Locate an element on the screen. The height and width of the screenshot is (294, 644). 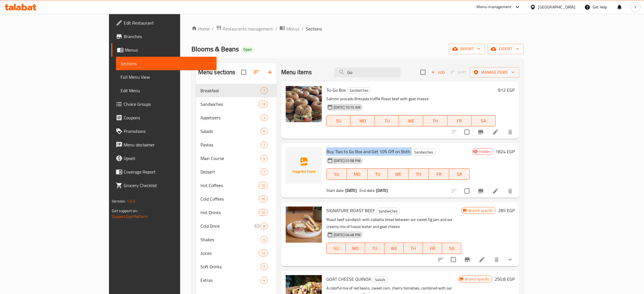
div: Dessert7 is located at coordinates (236, 172).